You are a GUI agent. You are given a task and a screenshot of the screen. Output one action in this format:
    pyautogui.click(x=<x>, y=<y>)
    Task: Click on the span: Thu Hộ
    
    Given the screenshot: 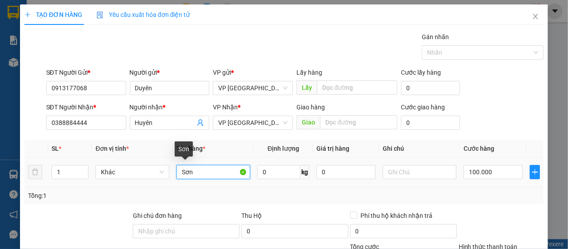 What is the action you would take?
    pyautogui.click(x=251, y=215)
    